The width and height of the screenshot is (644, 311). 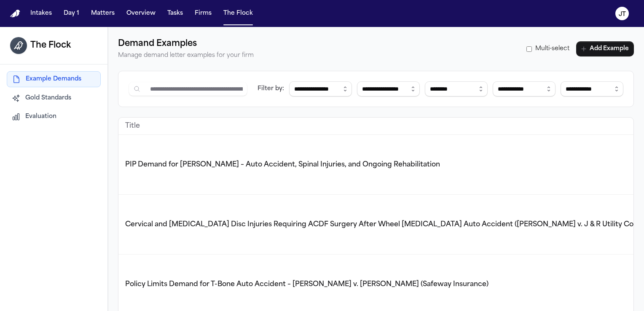 I want to click on input: Multi-select, so click(x=529, y=49).